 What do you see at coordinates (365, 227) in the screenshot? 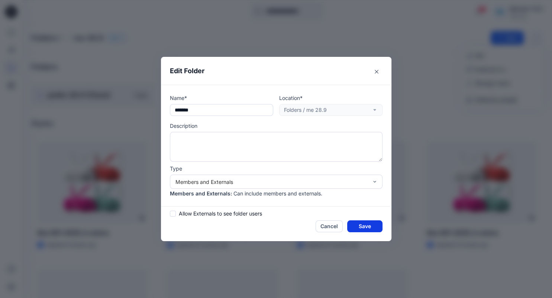
I see `button: Save` at bounding box center [365, 227].